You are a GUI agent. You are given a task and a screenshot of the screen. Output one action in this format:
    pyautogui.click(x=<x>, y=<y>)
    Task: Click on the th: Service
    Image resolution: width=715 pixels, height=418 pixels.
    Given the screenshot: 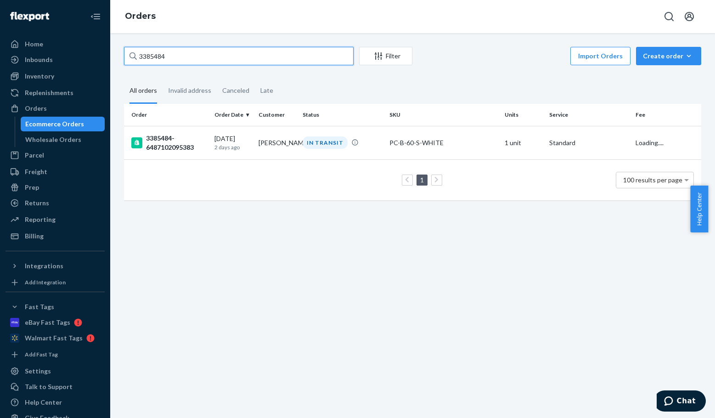 What is the action you would take?
    pyautogui.click(x=589, y=115)
    